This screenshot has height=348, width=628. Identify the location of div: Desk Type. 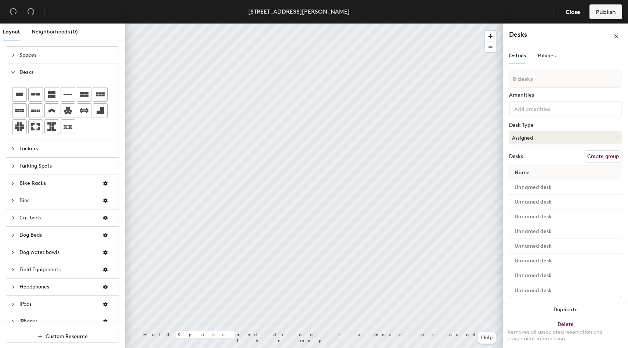
(566, 125).